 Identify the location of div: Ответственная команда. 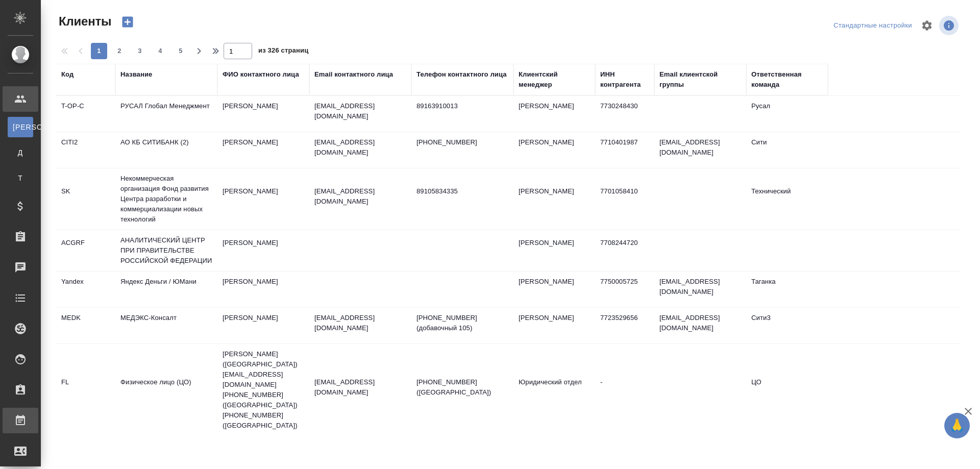
(787, 80).